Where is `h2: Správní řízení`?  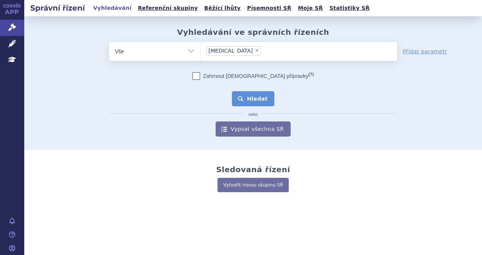
h2: Správní řízení is located at coordinates (58, 8).